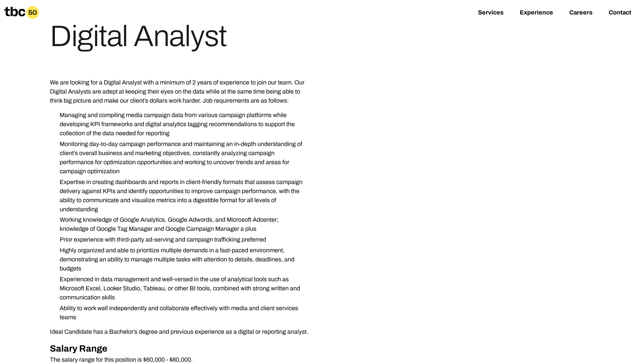  What do you see at coordinates (181, 196) in the screenshot?
I see `li: Expertise in creating dashboards and reports in client-friendly formats that assess campaign deli...` at bounding box center [181, 196].